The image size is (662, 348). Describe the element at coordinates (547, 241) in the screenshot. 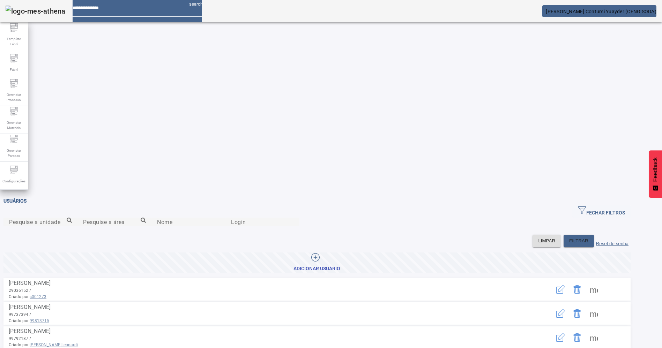

I see `button: LIMPAR` at that location.